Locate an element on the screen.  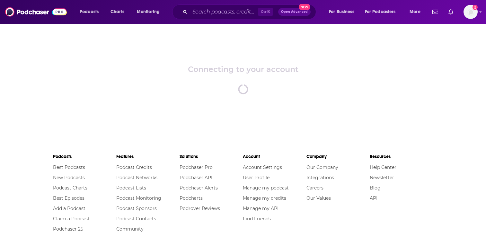
a: Podchaser 25 is located at coordinates (68, 229).